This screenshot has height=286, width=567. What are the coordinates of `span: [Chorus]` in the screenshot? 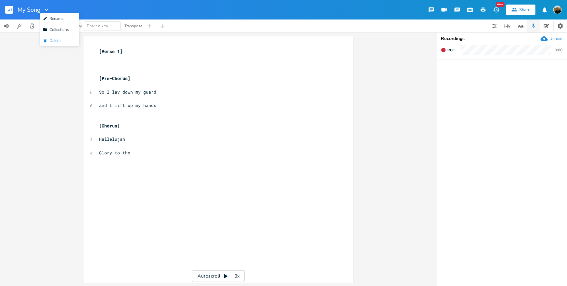 It's located at (109, 126).